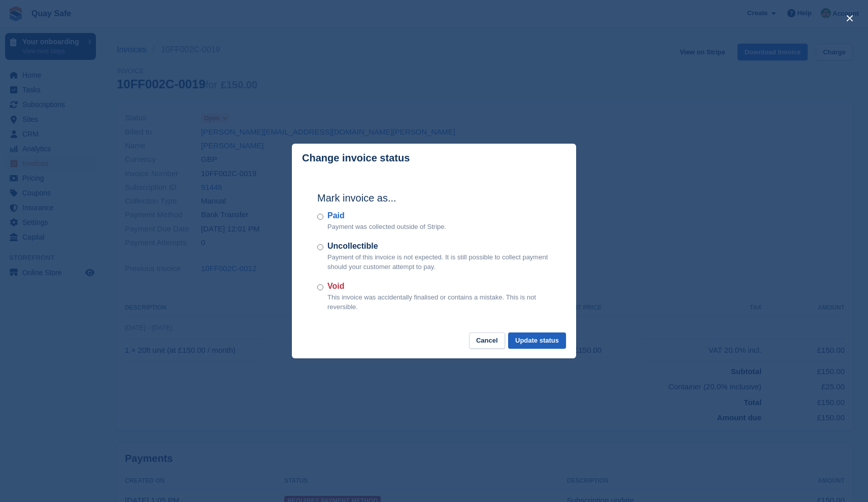 The height and width of the screenshot is (502, 868). Describe the element at coordinates (439, 286) in the screenshot. I see `label: Void` at that location.